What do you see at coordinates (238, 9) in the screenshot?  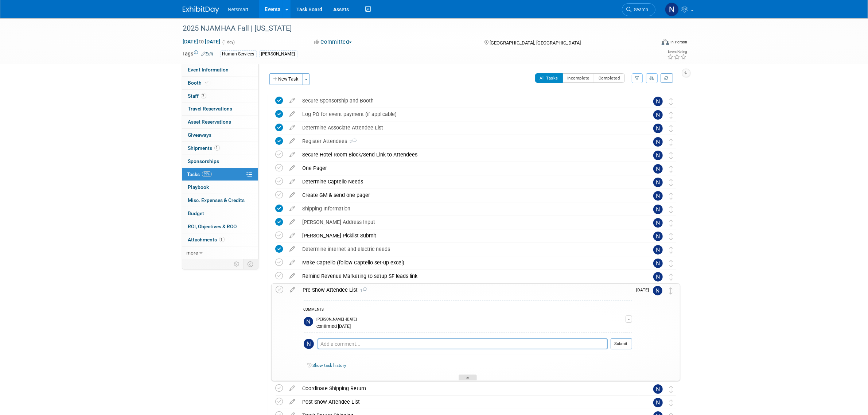 I see `span: Netsmart` at bounding box center [238, 9].